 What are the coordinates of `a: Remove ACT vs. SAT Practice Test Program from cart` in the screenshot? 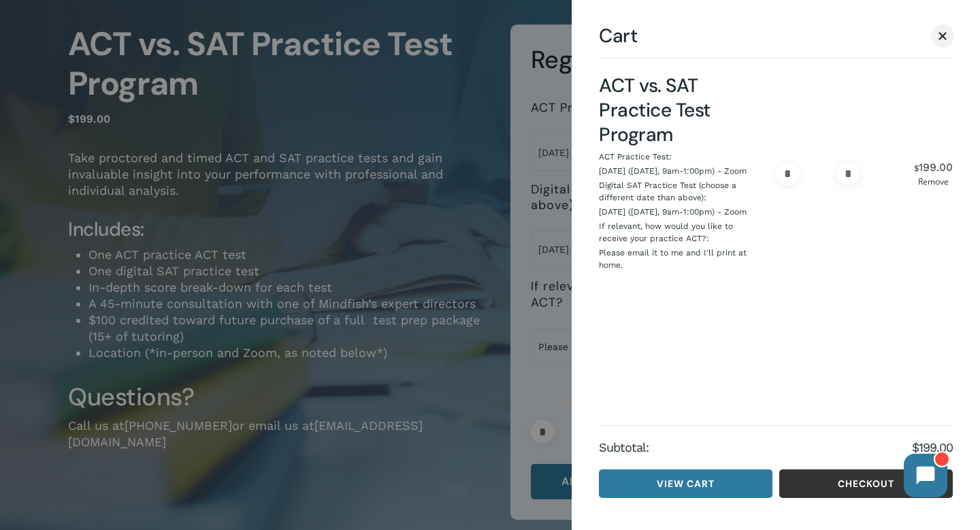 It's located at (933, 182).